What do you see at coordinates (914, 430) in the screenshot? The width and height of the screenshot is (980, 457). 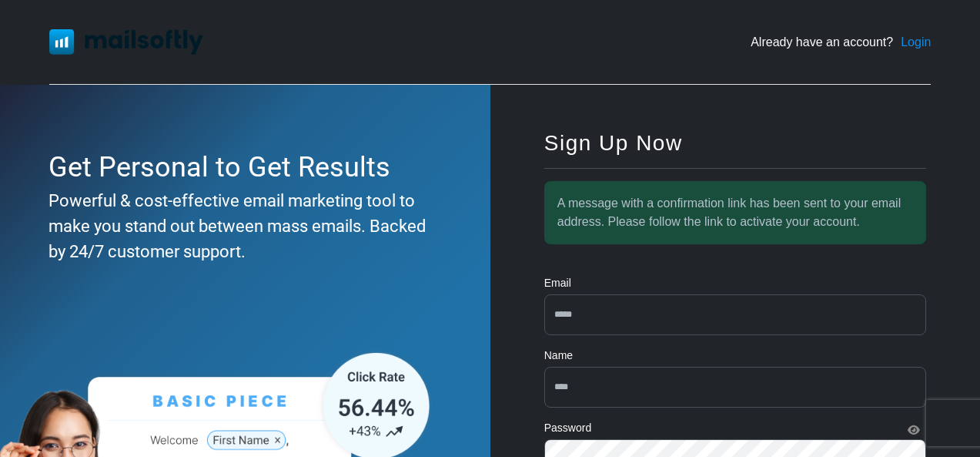 I see `i: Show Password` at bounding box center [914, 430].